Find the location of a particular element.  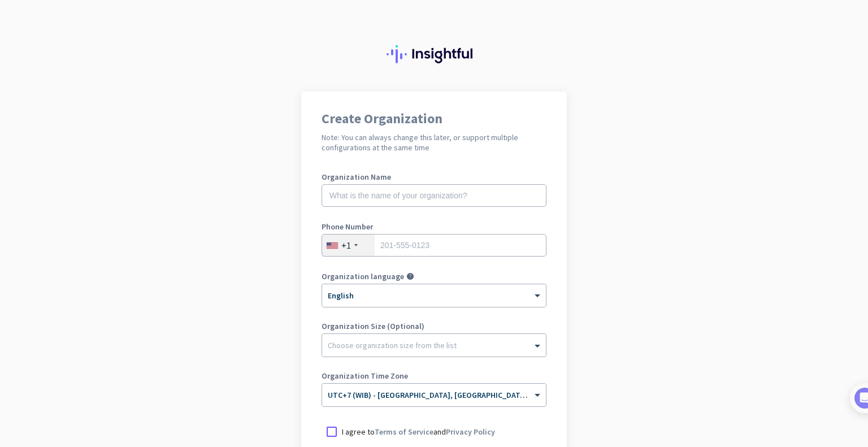

img: Insightful is located at coordinates (434, 54).